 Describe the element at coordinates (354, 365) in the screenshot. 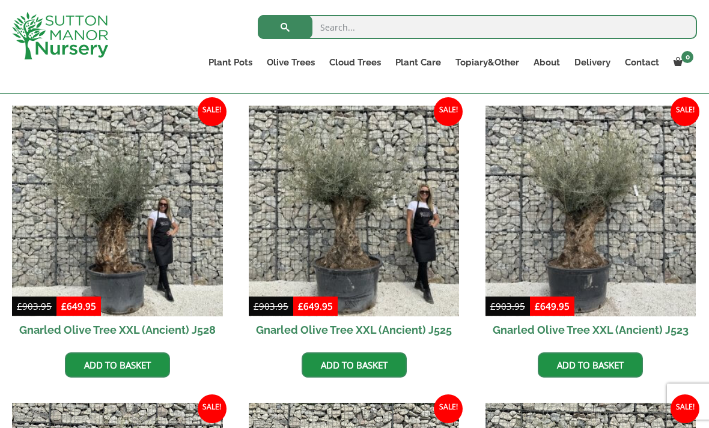

I see `a: Add to basket: “Gnarled Olive Tree XXL (Ancient) J525”` at that location.